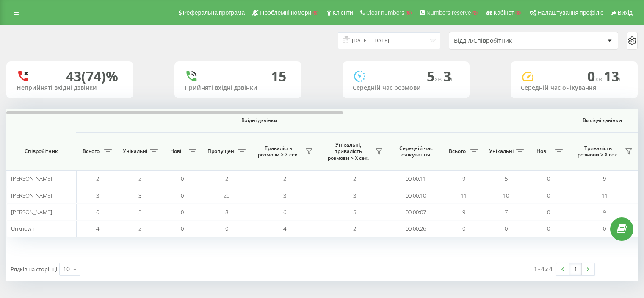  I want to click on span: Unknown, so click(23, 228).